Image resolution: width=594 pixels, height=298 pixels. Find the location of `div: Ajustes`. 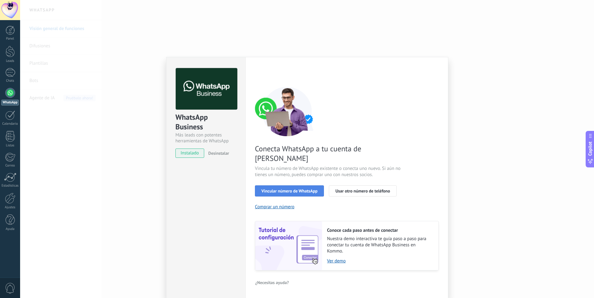

div: Ajustes is located at coordinates (10, 207).